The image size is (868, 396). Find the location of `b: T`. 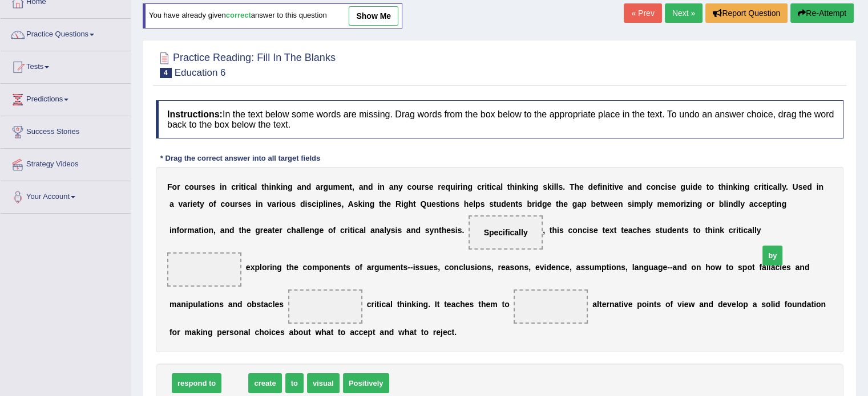

b: T is located at coordinates (572, 187).